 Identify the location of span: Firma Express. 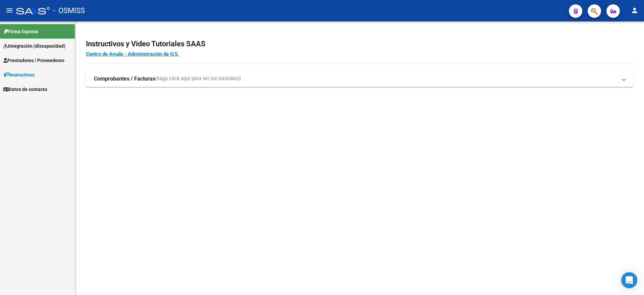
(21, 32).